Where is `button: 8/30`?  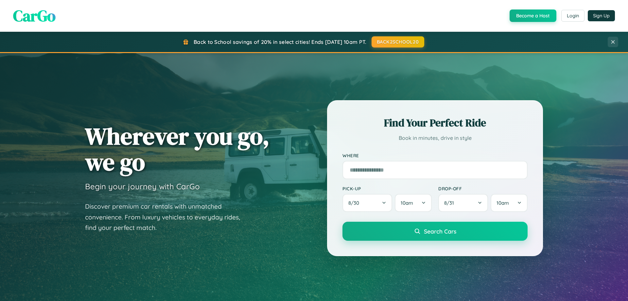 button: 8/30 is located at coordinates (368, 203).